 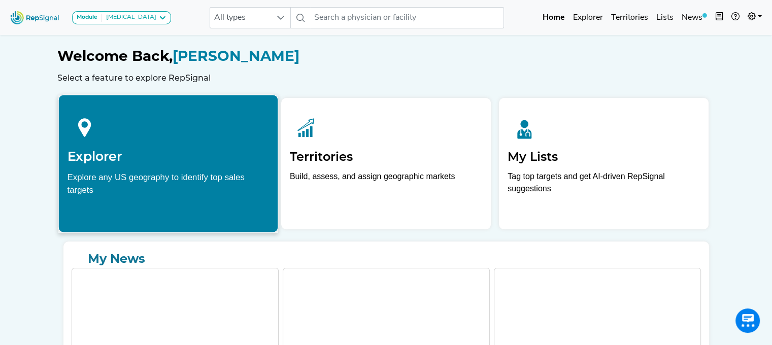 What do you see at coordinates (87, 17) in the screenshot?
I see `strong: Module` at bounding box center [87, 17].